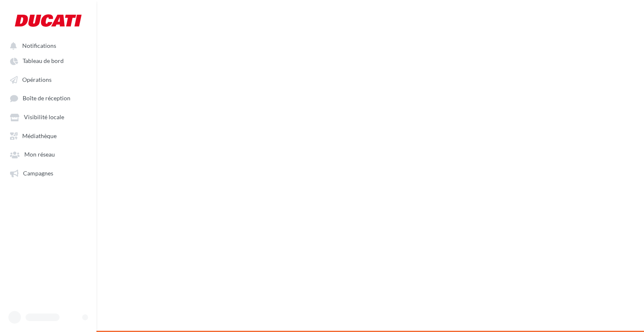 Image resolution: width=644 pixels, height=332 pixels. Describe the element at coordinates (48, 61) in the screenshot. I see `a: Tableau de bord` at that location.